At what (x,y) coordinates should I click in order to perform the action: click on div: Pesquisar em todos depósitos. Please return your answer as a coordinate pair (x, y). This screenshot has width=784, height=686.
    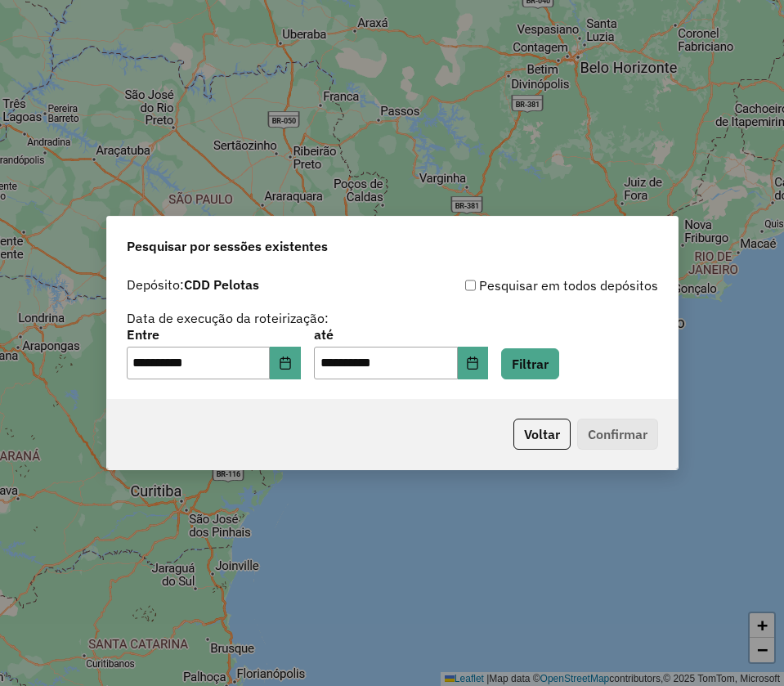
    Looking at the image, I should click on (525, 285).